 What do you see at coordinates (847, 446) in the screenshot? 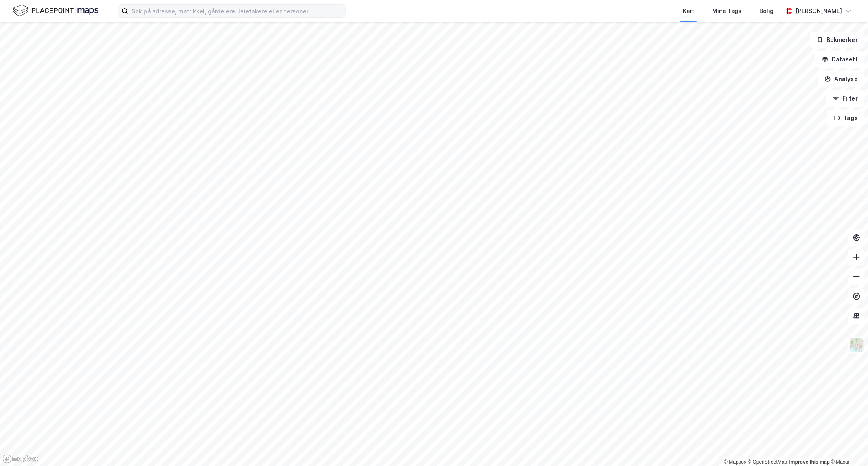
I see `div: Kontrollprogram for chat` at bounding box center [847, 446].